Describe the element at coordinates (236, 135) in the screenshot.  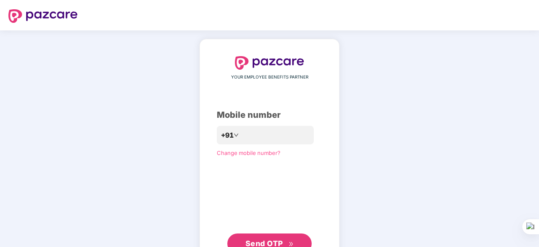
I see `span: down` at that location.